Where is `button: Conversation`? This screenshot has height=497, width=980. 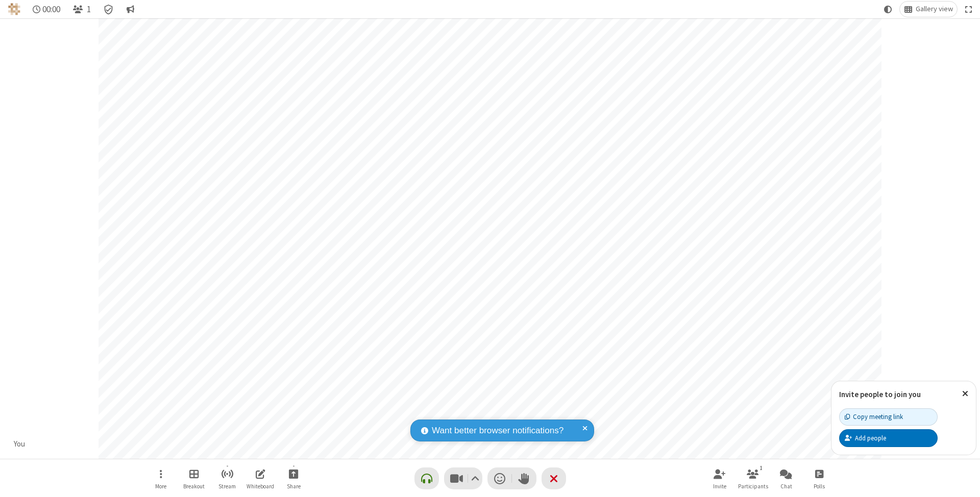
button: Conversation is located at coordinates (130, 9).